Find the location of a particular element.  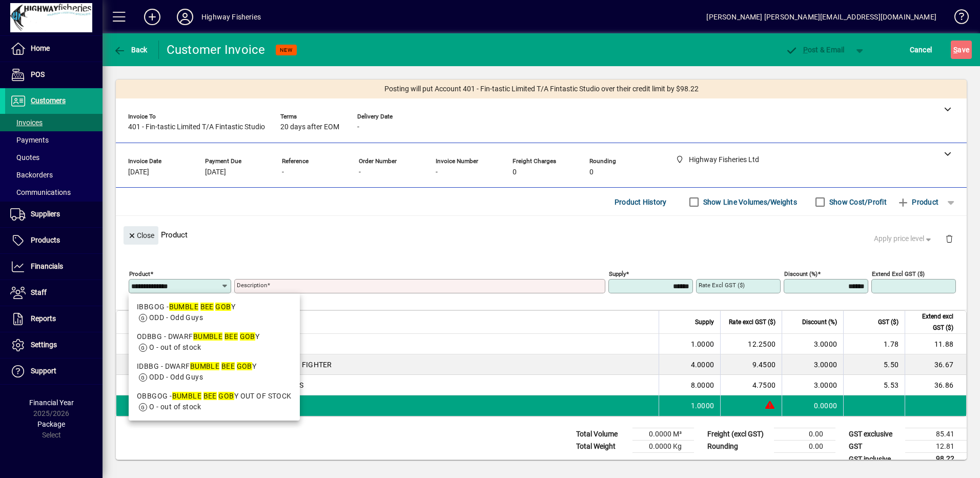

mat-label: Discount (%) is located at coordinates (800, 274).